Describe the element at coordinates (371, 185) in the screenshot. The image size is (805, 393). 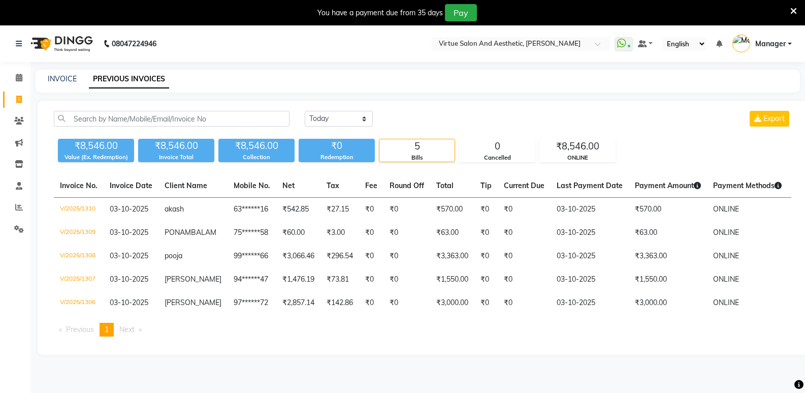
I see `span: Fee` at that location.